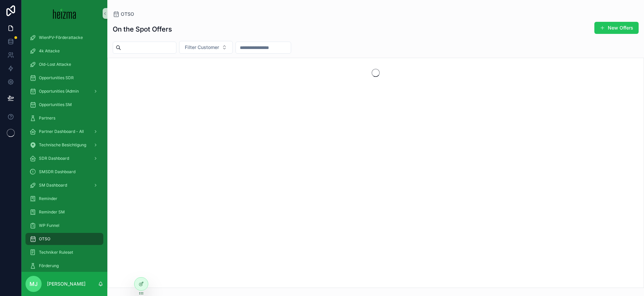 This screenshot has width=644, height=296. What do you see at coordinates (55, 64) in the screenshot?
I see `span: Old-Lost Attacke` at bounding box center [55, 64].